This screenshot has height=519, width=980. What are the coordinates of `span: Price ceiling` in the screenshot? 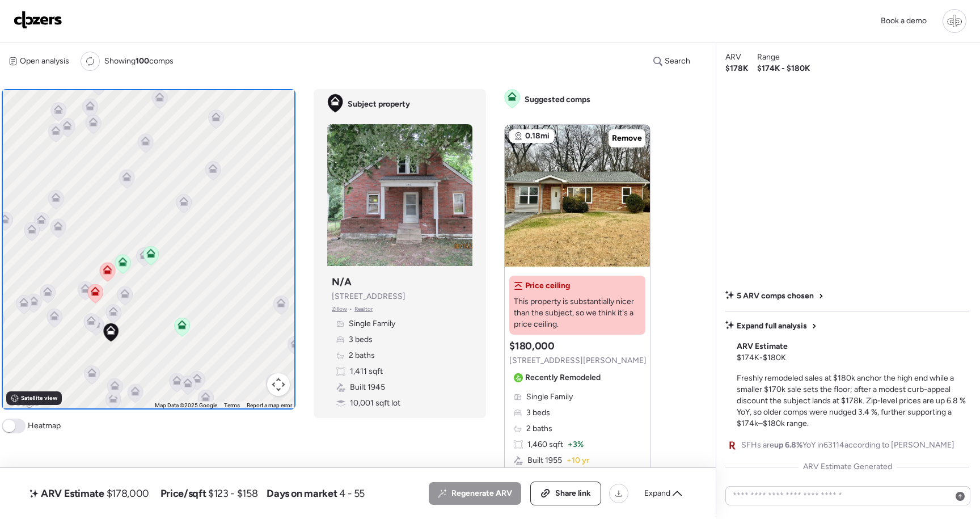 It's located at (548, 286).